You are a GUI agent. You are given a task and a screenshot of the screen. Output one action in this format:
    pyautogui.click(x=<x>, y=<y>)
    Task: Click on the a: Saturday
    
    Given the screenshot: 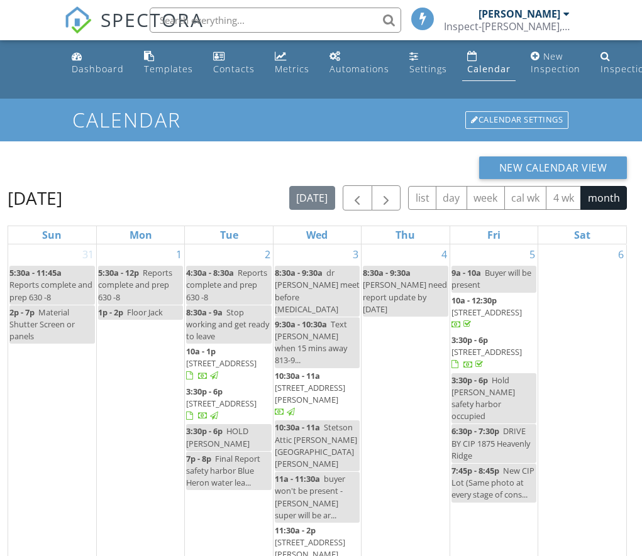 What is the action you would take?
    pyautogui.click(x=582, y=235)
    